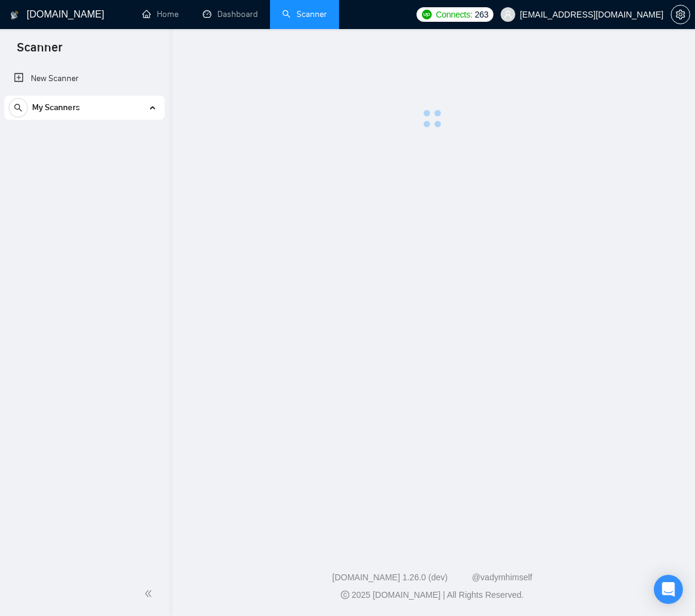 This screenshot has width=695, height=616. Describe the element at coordinates (680, 15) in the screenshot. I see `a: setting` at that location.